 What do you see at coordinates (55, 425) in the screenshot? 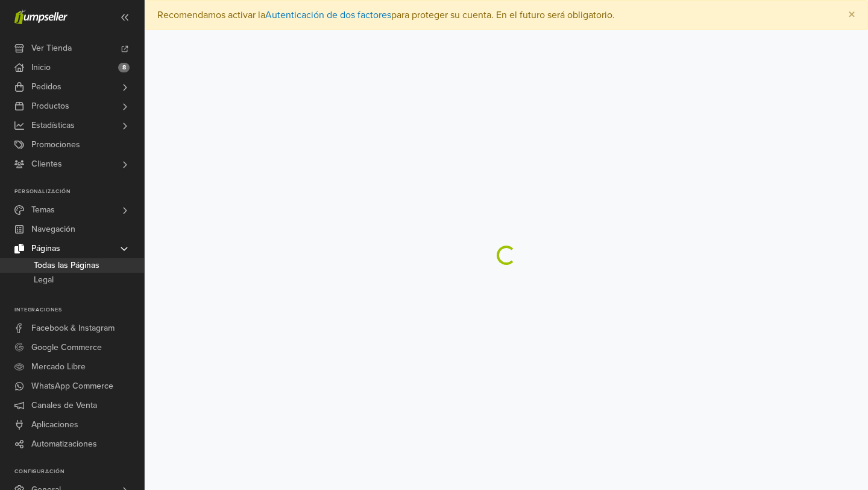
I see `span: Aplicaciones` at bounding box center [55, 425].